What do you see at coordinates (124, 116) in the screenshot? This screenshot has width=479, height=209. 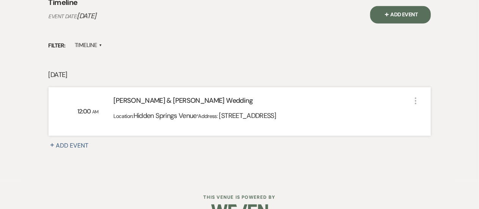 I see `span: Location:` at bounding box center [124, 116].